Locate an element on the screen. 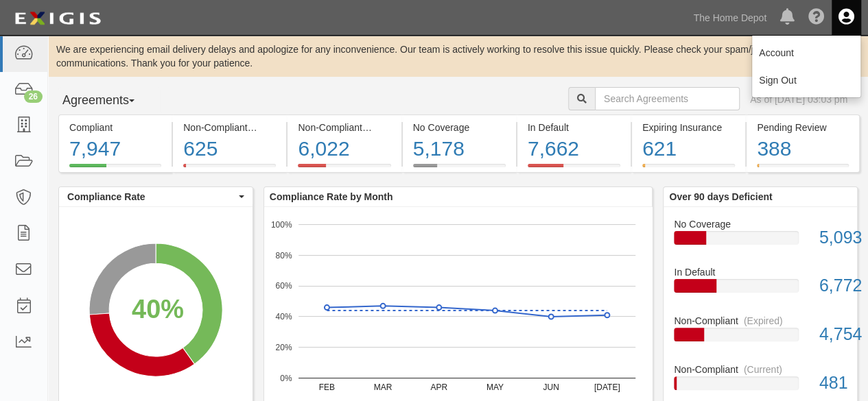  div: Expiring Insurance is located at coordinates (688, 127).